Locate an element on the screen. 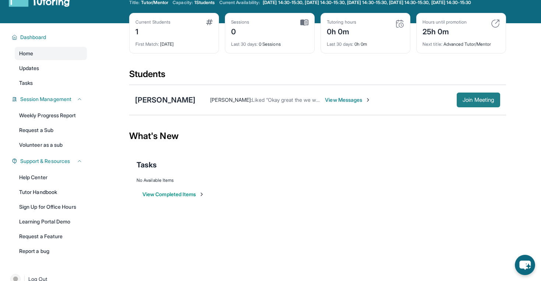  a: Updates is located at coordinates (51, 68).